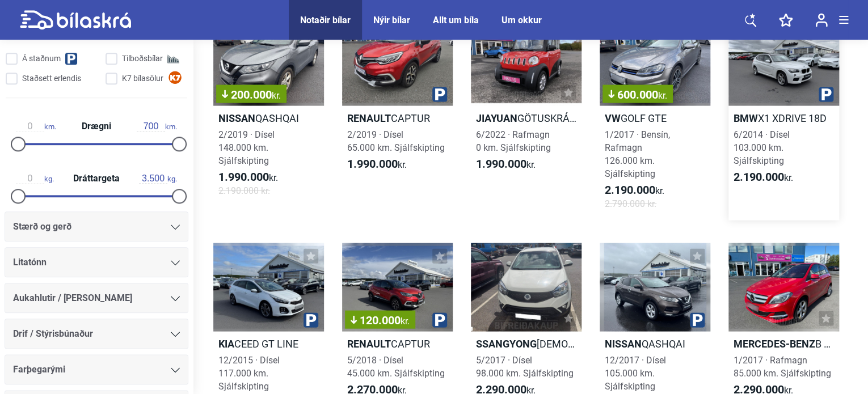 The height and width of the screenshot is (394, 868). I want to click on span: Staðsett erlendis, so click(52, 78).